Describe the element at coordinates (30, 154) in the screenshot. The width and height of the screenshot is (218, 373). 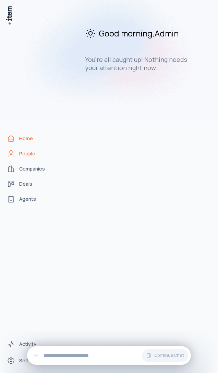
I see `a: People` at that location.